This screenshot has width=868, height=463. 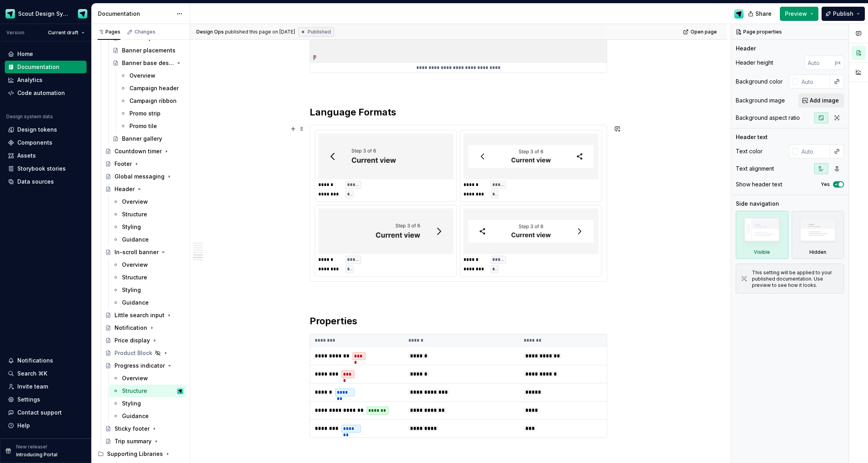 I want to click on img: e611c74b-76fc-4ef0-bafa-dc494cd4cb8a.png, so click(x=10, y=14).